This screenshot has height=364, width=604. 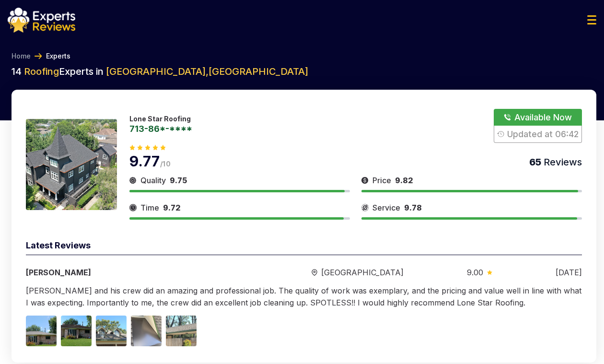 What do you see at coordinates (71, 164) in the screenshot?
I see `img: 175466279898754.jpeg` at bounding box center [71, 164].